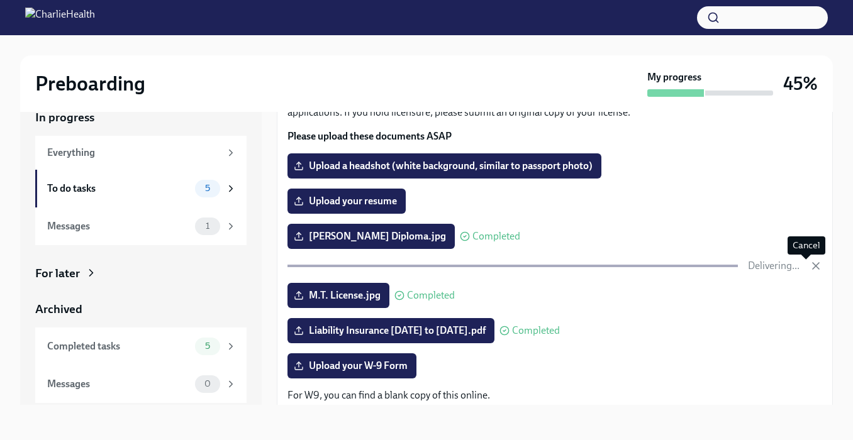  Describe the element at coordinates (118, 189) in the screenshot. I see `div: To do tasks` at that location.